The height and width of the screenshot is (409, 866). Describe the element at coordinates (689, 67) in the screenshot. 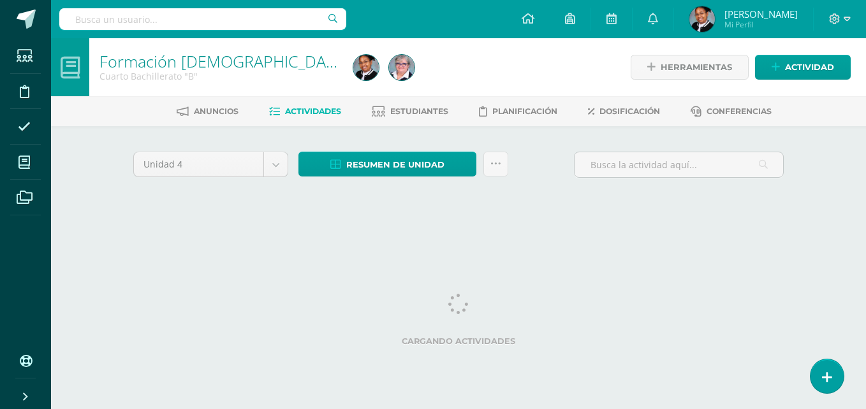

I see `a: Herramientas` at that location.